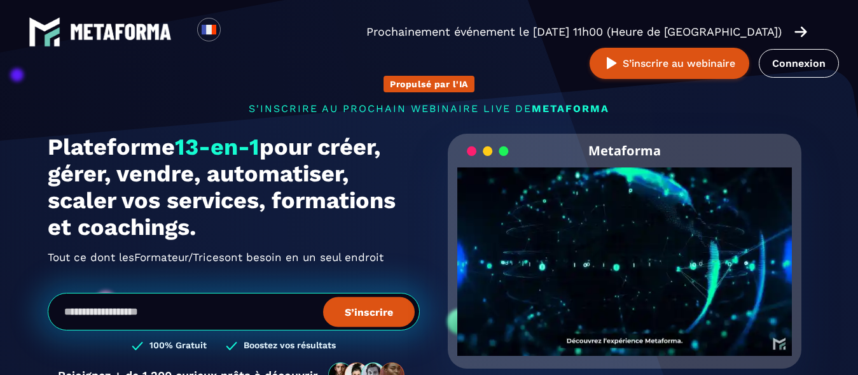  What do you see at coordinates (801, 32) in the screenshot?
I see `img: arrow-right` at bounding box center [801, 32].